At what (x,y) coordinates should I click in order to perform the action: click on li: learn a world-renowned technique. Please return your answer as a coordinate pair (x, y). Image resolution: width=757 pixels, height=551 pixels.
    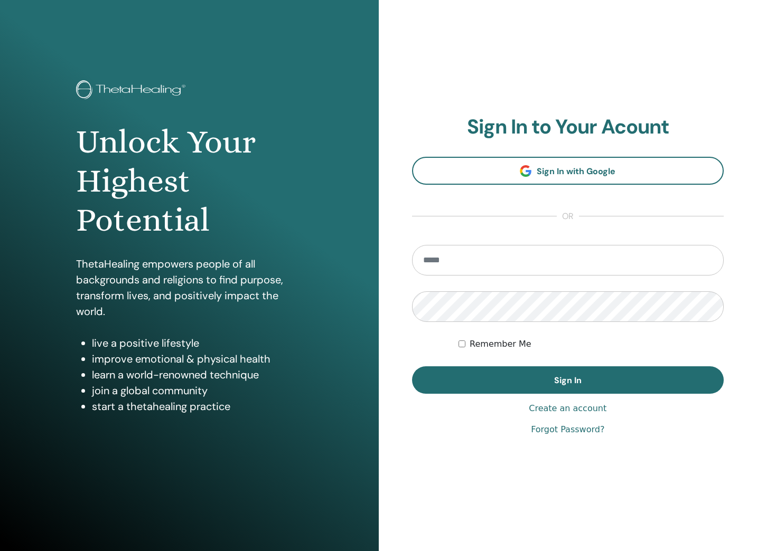
    Looking at the image, I should click on (197, 375).